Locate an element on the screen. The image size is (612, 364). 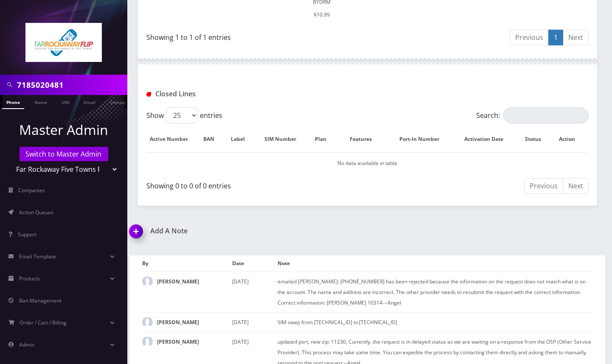
a: Phone is located at coordinates (13, 102).